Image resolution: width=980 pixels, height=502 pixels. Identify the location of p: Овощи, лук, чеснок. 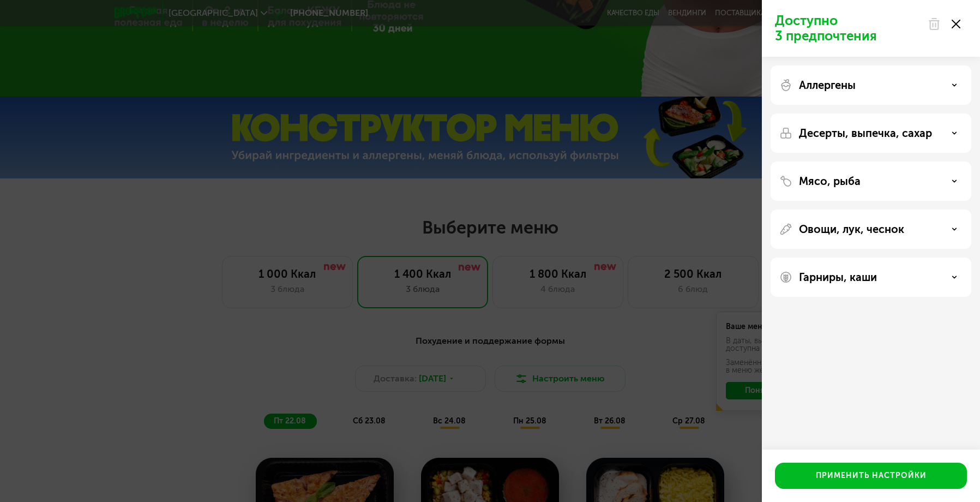
(851, 229).